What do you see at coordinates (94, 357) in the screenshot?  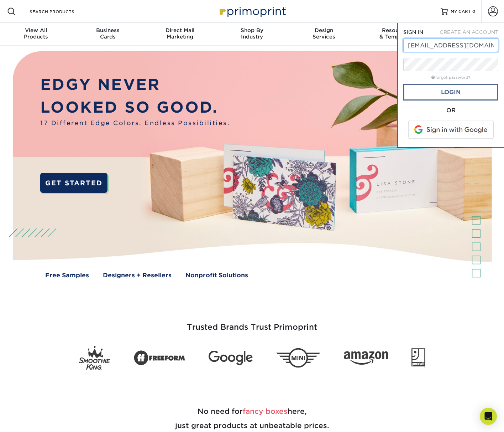 I see `img: Smoothie King` at bounding box center [94, 357].